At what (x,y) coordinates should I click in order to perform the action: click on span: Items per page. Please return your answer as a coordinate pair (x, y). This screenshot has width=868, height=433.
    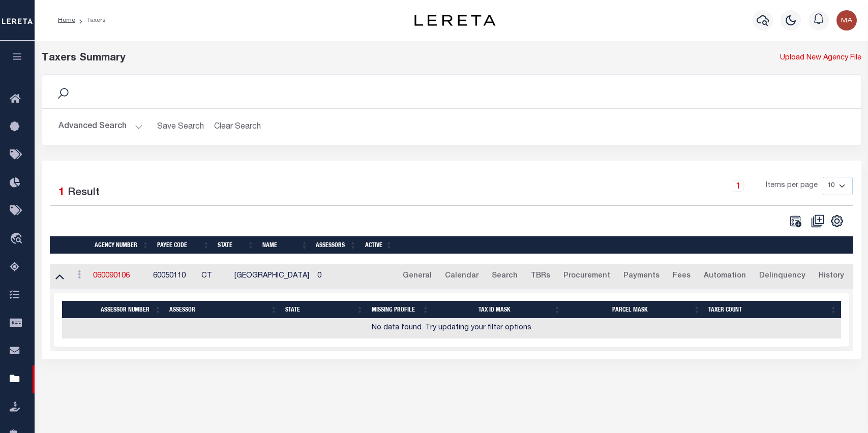
    Looking at the image, I should click on (792, 186).